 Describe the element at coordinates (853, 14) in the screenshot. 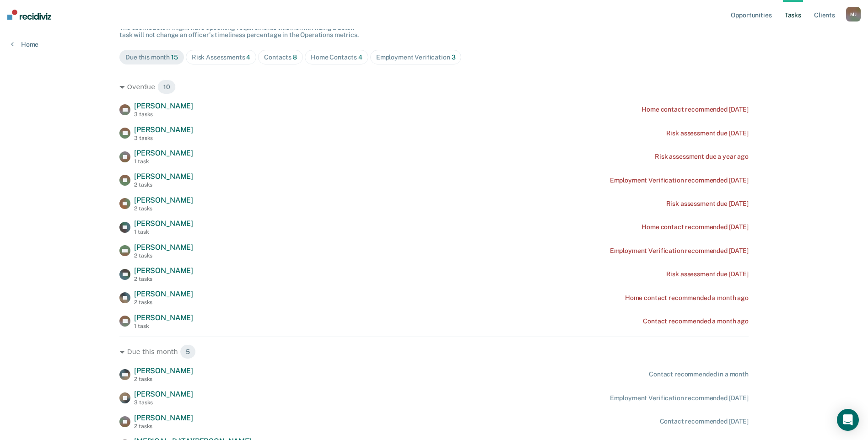

I see `div: M J` at that location.